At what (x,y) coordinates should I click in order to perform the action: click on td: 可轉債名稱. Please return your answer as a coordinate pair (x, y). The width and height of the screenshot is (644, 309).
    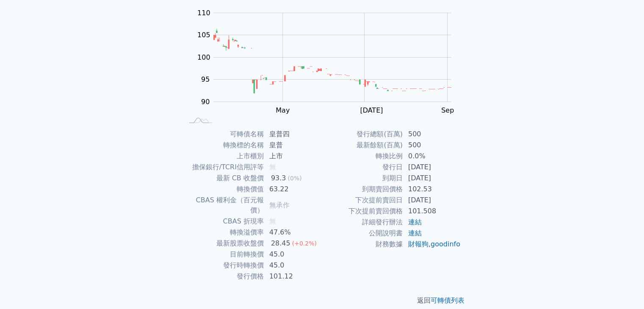
    Looking at the image, I should click on (223, 134).